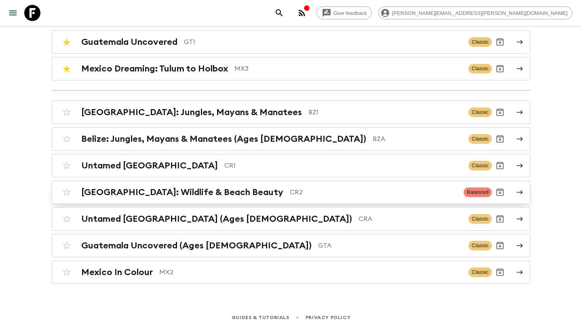 Image resolution: width=582 pixels, height=328 pixels. Describe the element at coordinates (260, 318) in the screenshot. I see `a: Guides & Tutorials` at that location.